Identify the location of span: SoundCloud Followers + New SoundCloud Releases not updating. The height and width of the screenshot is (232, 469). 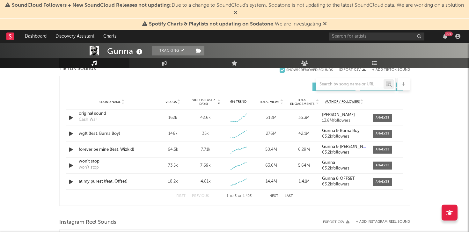
(91, 5).